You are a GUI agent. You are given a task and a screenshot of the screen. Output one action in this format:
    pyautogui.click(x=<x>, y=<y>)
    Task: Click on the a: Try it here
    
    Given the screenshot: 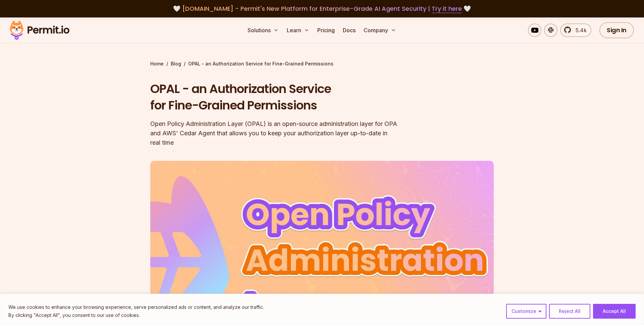 What is the action you would take?
    pyautogui.click(x=447, y=8)
    